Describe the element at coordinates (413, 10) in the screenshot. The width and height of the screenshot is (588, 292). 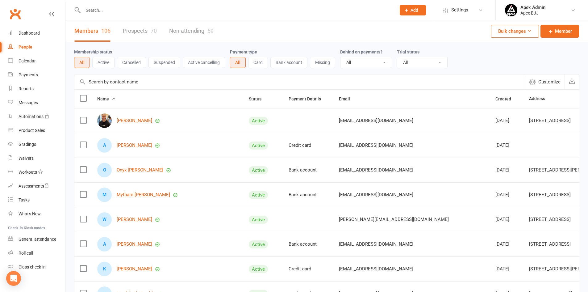
I see `button: Add` at that location.